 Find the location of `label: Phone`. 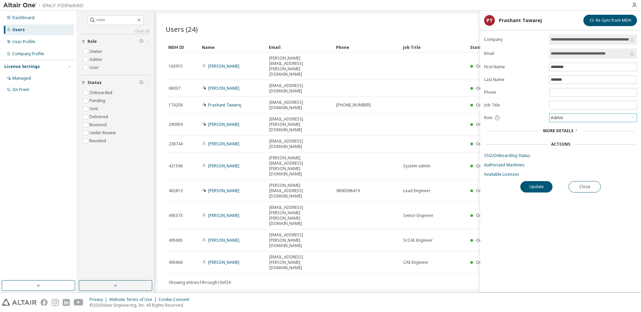

label: Phone is located at coordinates (514, 92).